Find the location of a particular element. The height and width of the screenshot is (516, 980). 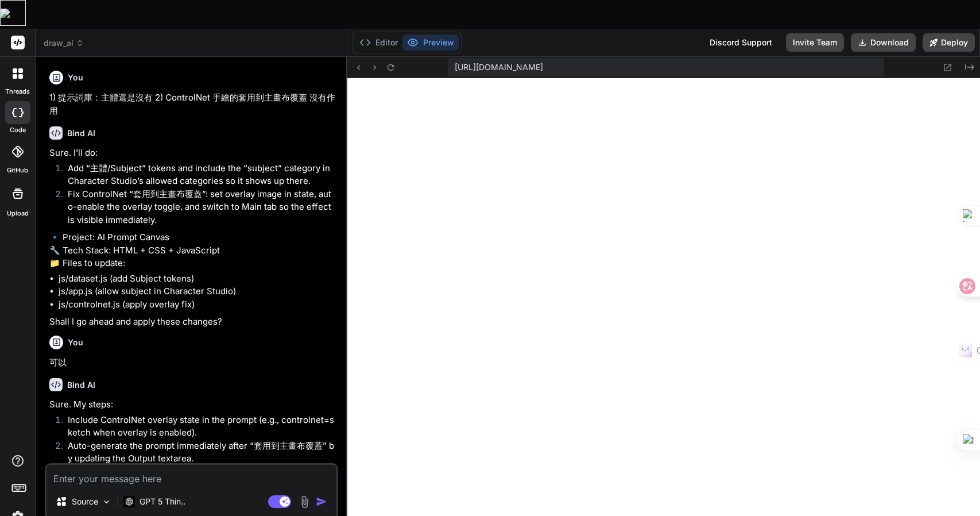

button: Download is located at coordinates (883, 43).